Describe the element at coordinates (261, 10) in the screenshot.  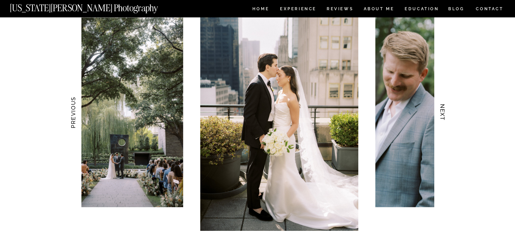
I see `nav: HOME` at that location.